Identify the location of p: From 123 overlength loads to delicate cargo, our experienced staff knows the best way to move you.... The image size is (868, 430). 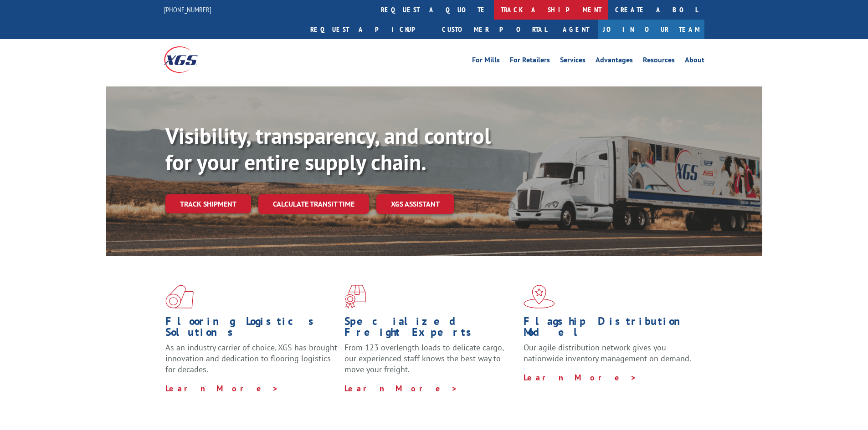
(430, 362).